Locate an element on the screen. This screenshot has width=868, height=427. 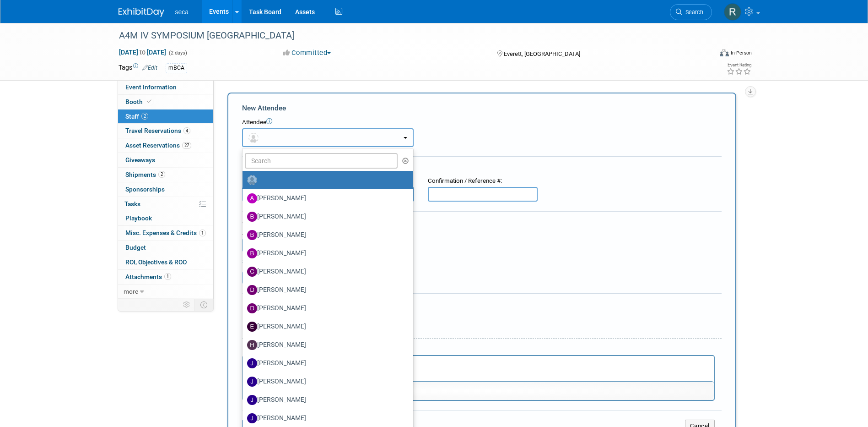
span: seca is located at coordinates (182, 12).